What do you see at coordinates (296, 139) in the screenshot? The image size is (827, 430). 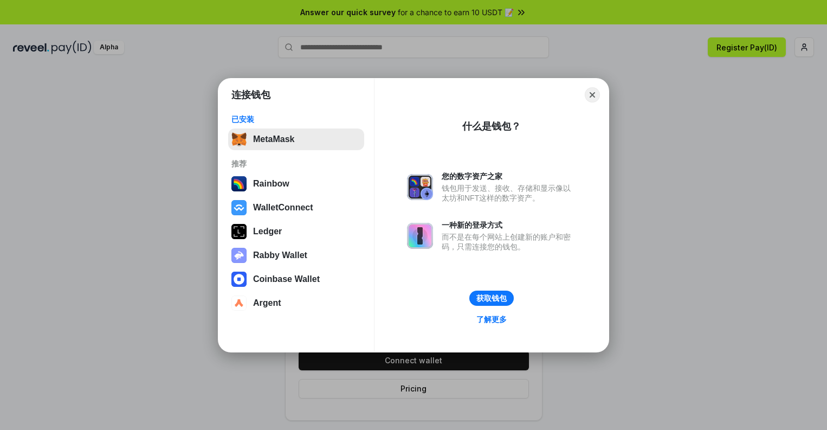 I see `button: MetaMask` at bounding box center [296, 139].